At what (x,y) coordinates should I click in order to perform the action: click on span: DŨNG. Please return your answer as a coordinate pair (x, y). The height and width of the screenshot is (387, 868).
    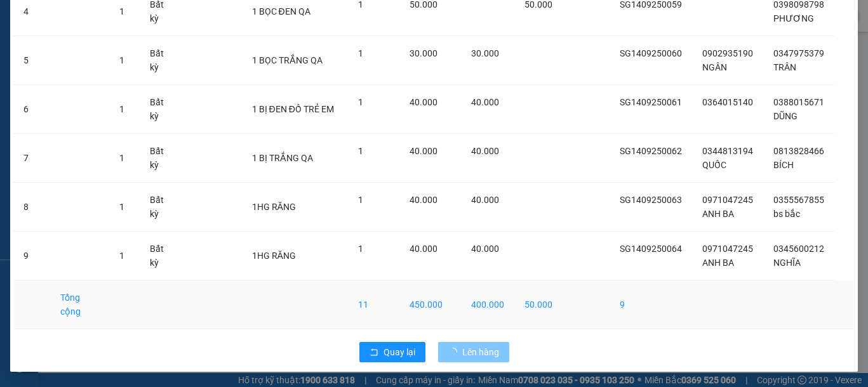
    Looking at the image, I should click on (785, 116).